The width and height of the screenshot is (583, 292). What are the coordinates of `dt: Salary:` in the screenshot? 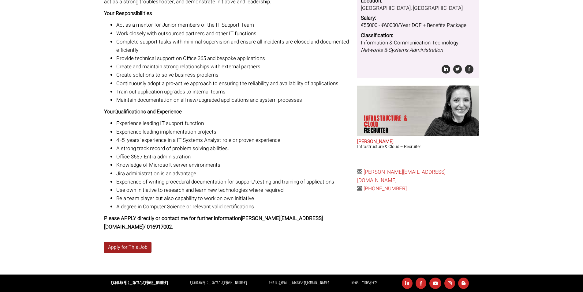 It's located at (418, 18).